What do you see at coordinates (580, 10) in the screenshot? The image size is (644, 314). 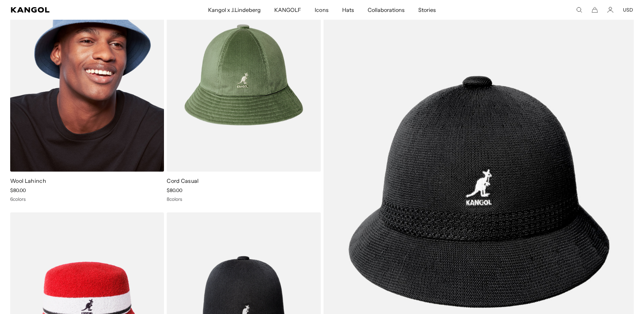 I see `summary: Search here` at bounding box center [580, 10].